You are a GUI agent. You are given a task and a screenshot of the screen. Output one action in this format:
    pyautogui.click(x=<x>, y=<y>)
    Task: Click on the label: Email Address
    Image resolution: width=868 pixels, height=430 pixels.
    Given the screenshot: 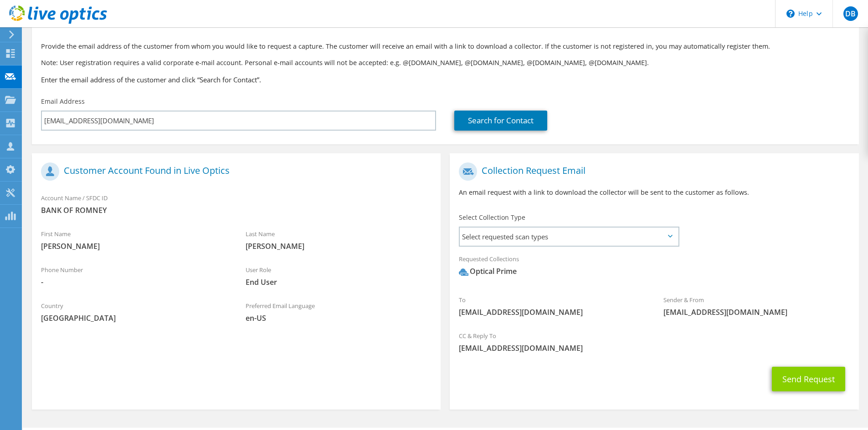 What is the action you would take?
    pyautogui.click(x=63, y=102)
    